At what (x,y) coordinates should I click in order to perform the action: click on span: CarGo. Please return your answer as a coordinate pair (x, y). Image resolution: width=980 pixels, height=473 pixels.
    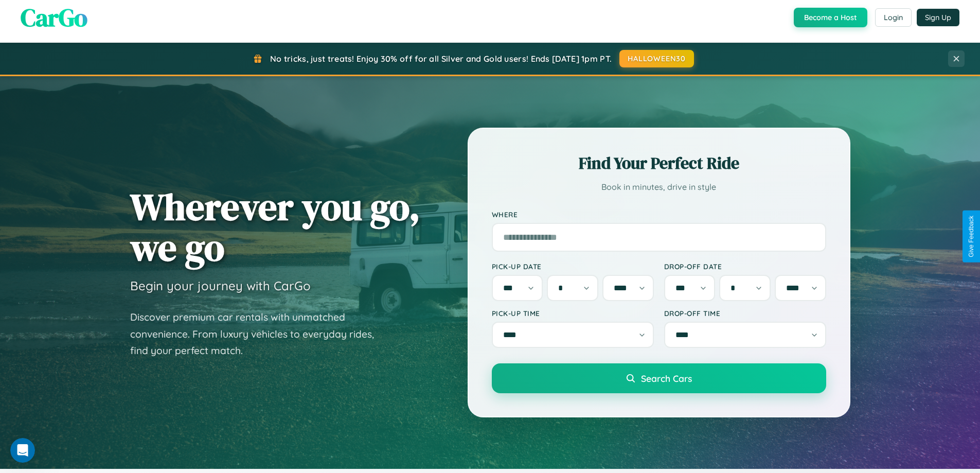
    Looking at the image, I should click on (54, 18).